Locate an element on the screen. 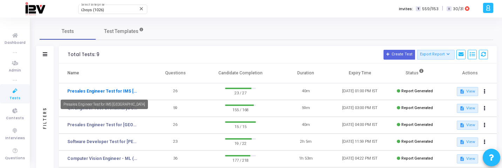 This screenshot has height=168, width=502. td: 59 is located at coordinates (175, 108).